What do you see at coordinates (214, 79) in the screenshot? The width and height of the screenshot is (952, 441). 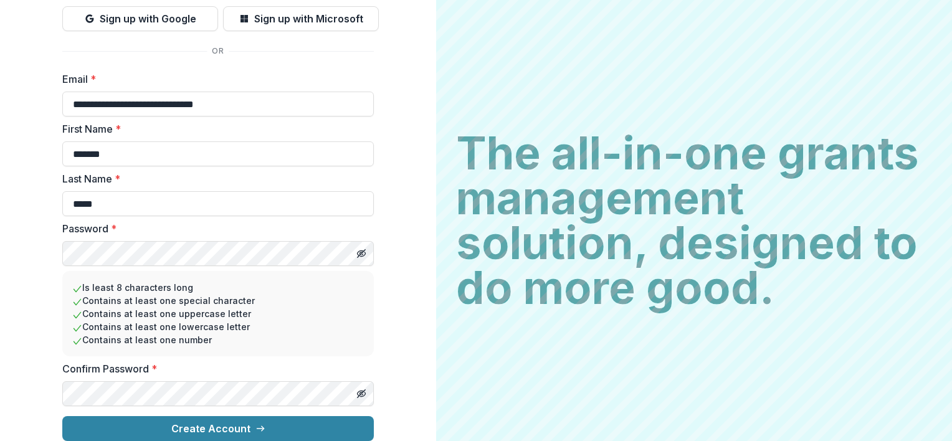 I see `label: Email` at bounding box center [214, 79].